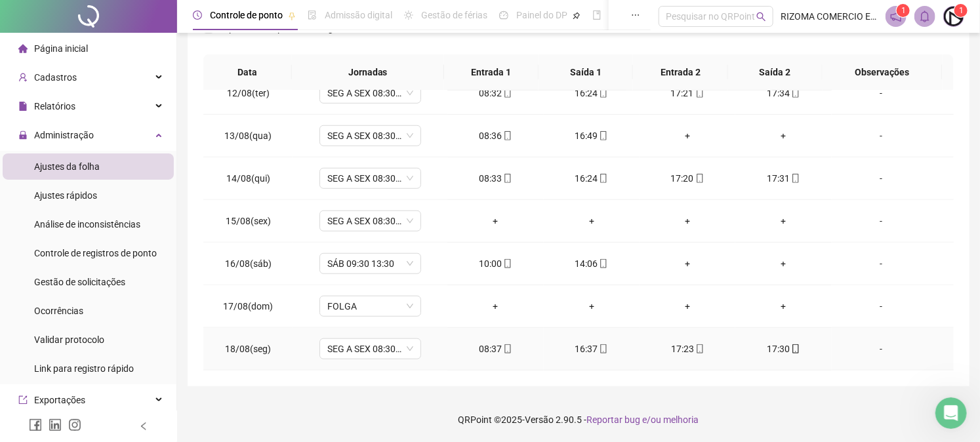  I want to click on span: 15/08(sex), so click(248, 221).